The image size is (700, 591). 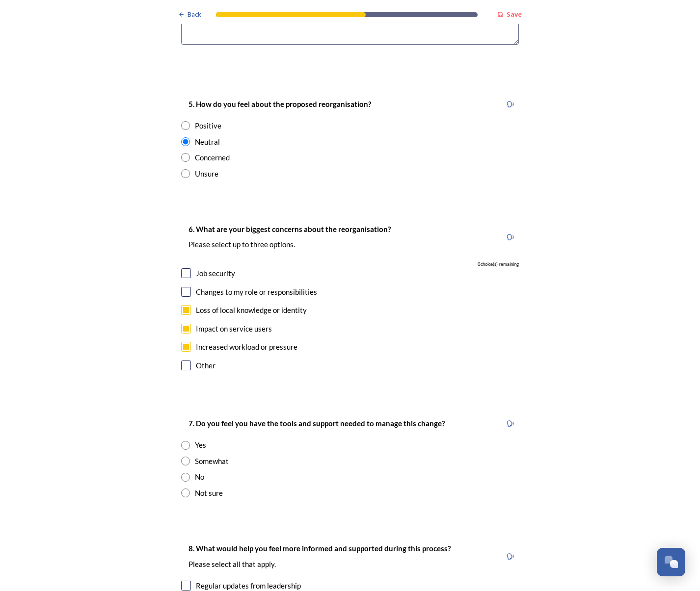 What do you see at coordinates (207, 142) in the screenshot?
I see `div: Neutral` at bounding box center [207, 142].